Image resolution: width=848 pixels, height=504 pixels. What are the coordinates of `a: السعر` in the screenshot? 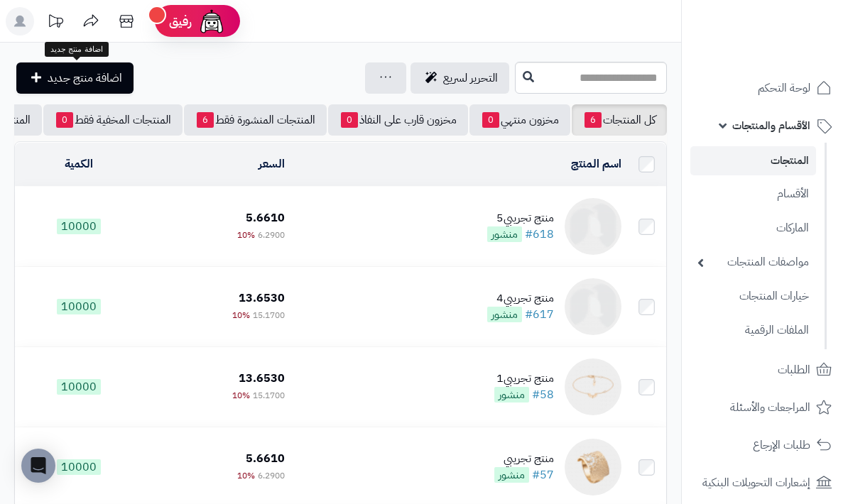 It's located at (271, 164).